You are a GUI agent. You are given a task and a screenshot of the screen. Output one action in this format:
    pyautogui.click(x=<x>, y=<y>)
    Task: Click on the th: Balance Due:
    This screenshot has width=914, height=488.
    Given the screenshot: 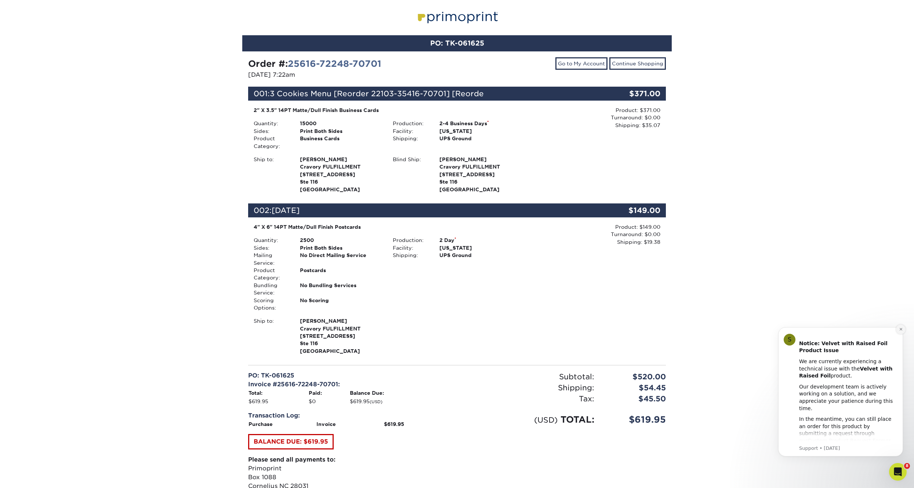 What is the action you would take?
    pyautogui.click(x=401, y=393)
    